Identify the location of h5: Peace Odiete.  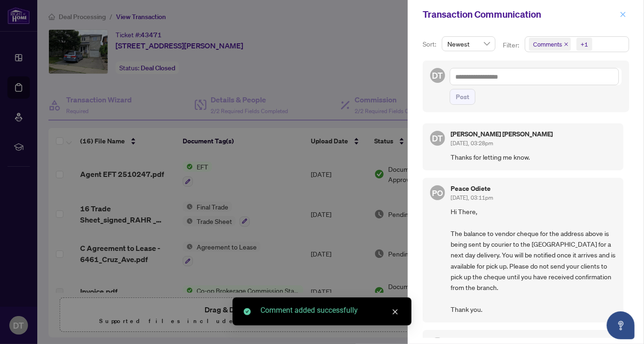
(471, 189).